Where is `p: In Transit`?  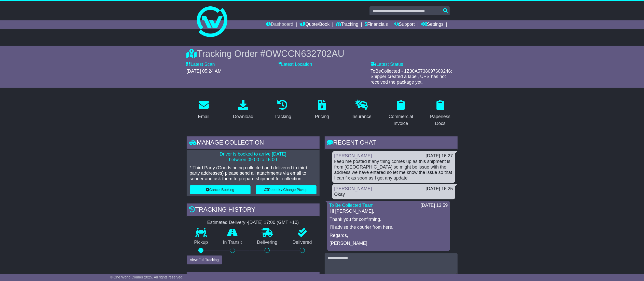
p: In Transit is located at coordinates (233, 243).